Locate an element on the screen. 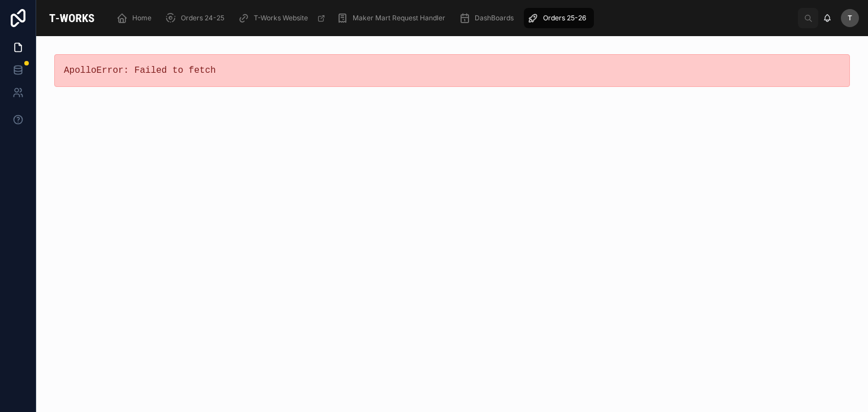  span: Orders 25-26 is located at coordinates (564, 18).